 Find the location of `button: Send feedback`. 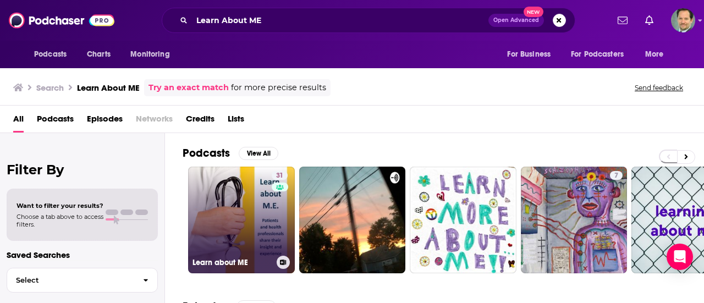

button: Send feedback is located at coordinates (659, 87).